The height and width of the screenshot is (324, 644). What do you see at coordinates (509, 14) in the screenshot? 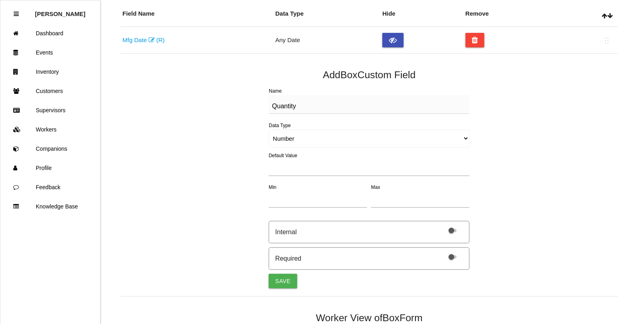
I see `th: Remove` at bounding box center [509, 14].